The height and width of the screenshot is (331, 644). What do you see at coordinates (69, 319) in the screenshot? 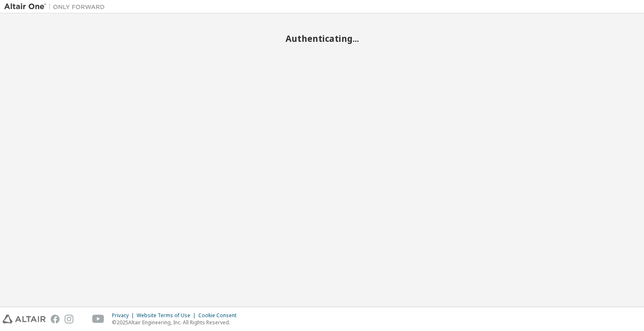
I see `img: instagram.svg` at bounding box center [69, 319].